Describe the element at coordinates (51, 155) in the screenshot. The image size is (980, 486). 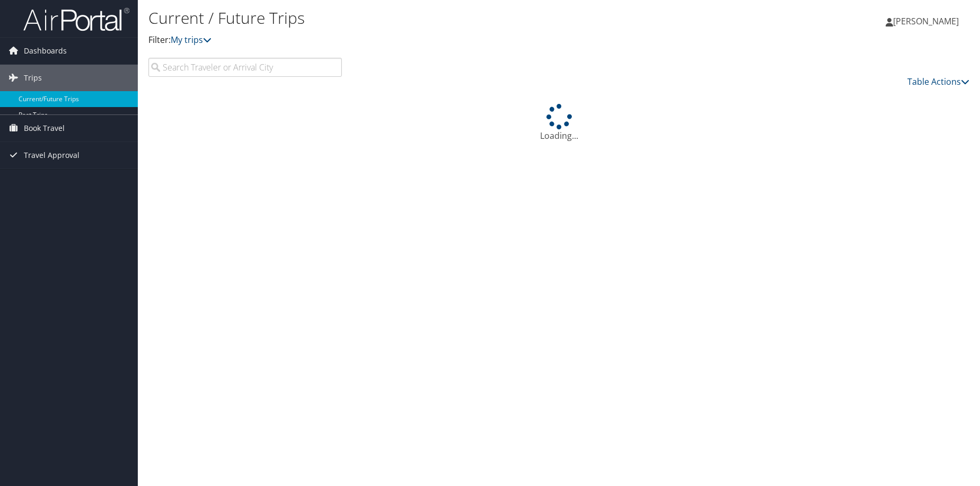
I see `span: Travel Approval` at that location.